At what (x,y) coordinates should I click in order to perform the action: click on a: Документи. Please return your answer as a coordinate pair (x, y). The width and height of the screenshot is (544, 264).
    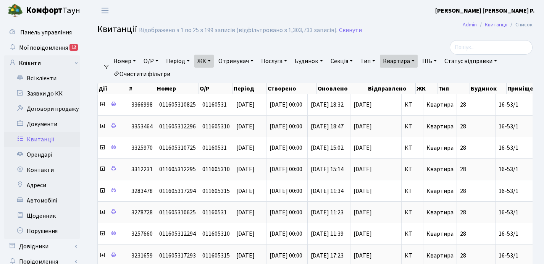
    Looking at the image, I should click on (42, 124).